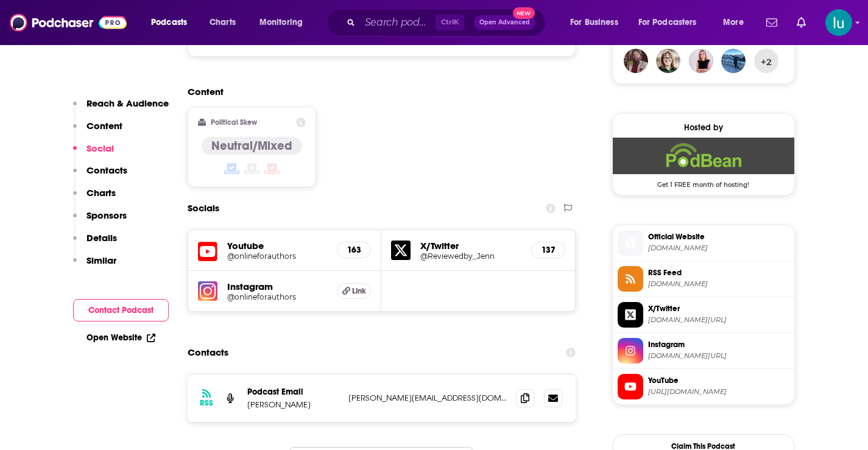  I want to click on button: Show profile menu, so click(839, 23).